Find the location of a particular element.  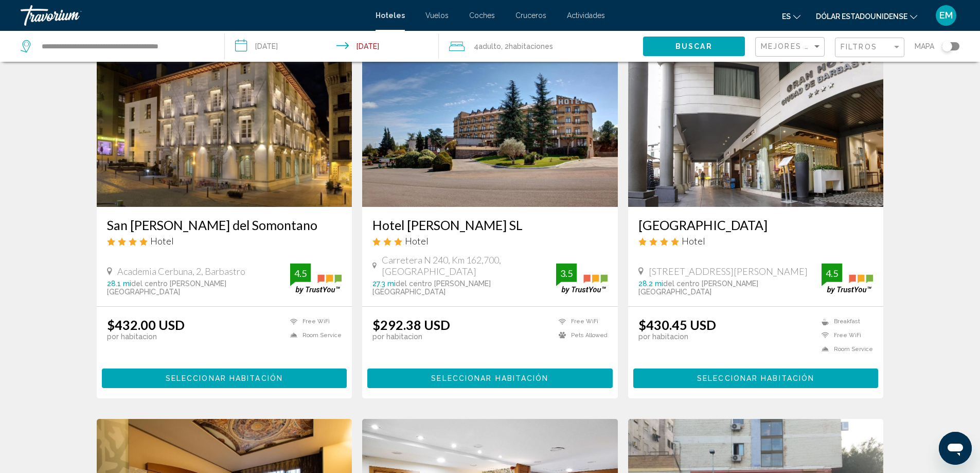

a: Hoteles is located at coordinates (390, 15).